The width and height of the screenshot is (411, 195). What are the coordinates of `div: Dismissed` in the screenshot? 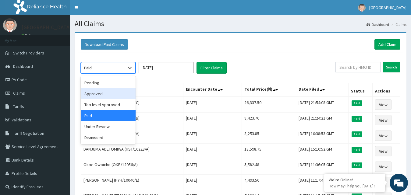 It's located at (108, 138).